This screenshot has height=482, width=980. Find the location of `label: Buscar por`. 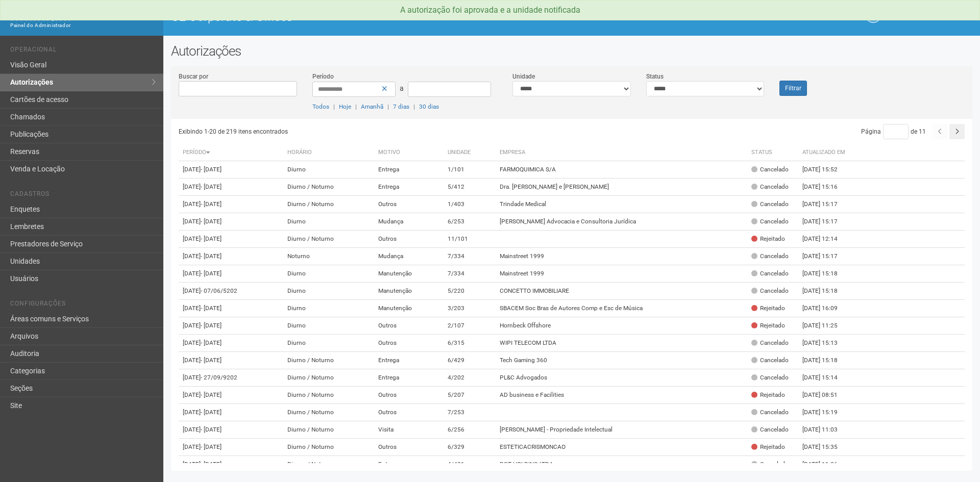

label: Buscar por is located at coordinates (194, 77).